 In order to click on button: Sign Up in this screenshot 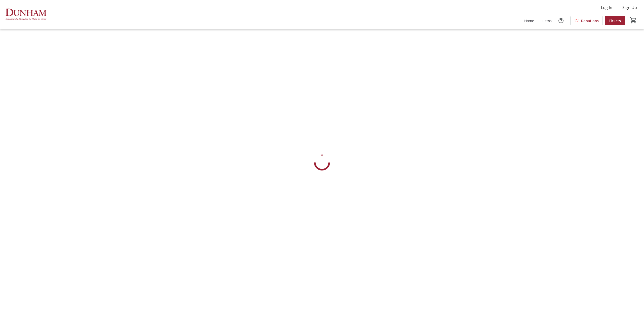, I will do `click(629, 8)`.